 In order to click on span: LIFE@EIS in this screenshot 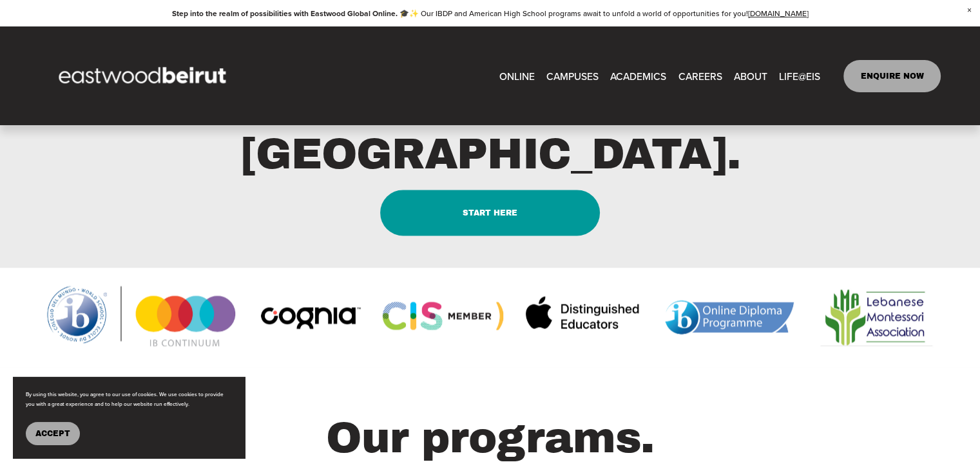, I will do `click(799, 76)`.